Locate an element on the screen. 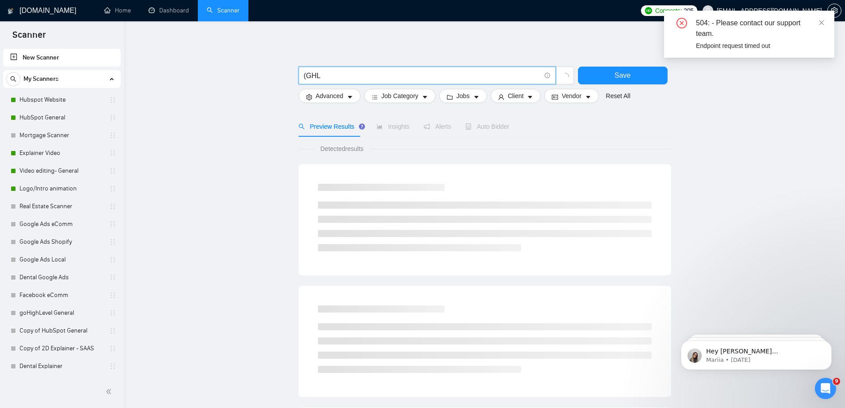  span: close-circle is located at coordinates (682, 23).